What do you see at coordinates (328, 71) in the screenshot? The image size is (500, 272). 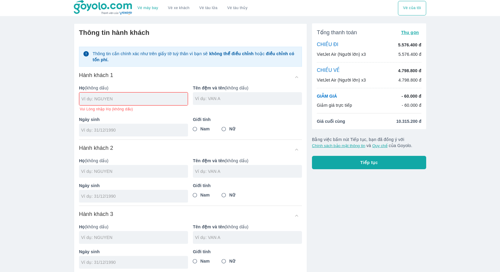 I see `p: CHIỀU VỀ` at bounding box center [328, 71].